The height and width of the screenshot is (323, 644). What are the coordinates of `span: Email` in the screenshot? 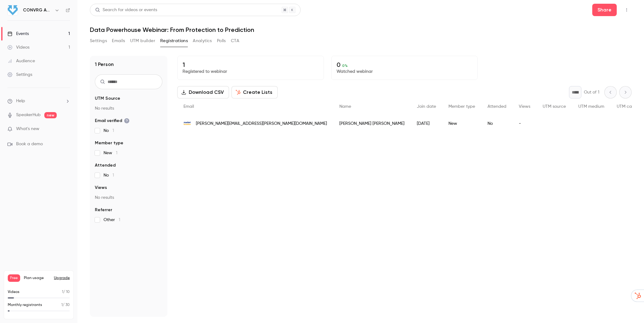 It's located at (189, 106).